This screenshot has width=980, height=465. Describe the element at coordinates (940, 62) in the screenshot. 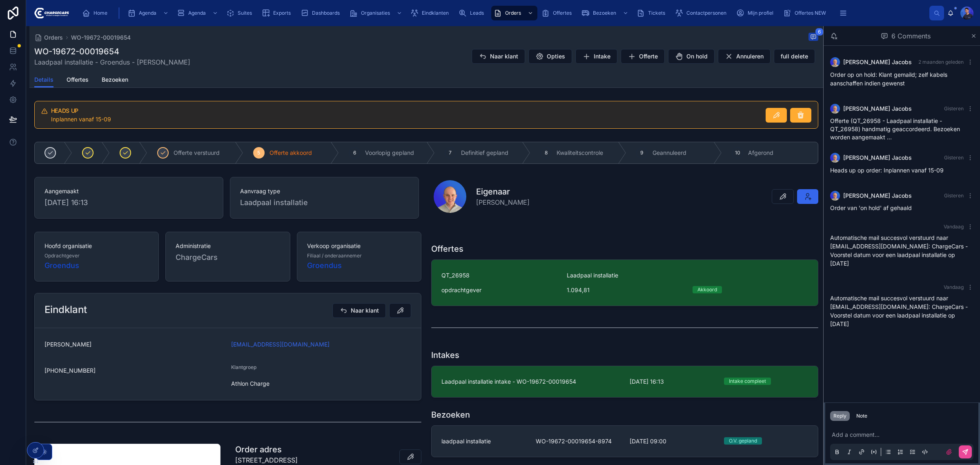

I see `span: 2 maanden geleden` at that location.